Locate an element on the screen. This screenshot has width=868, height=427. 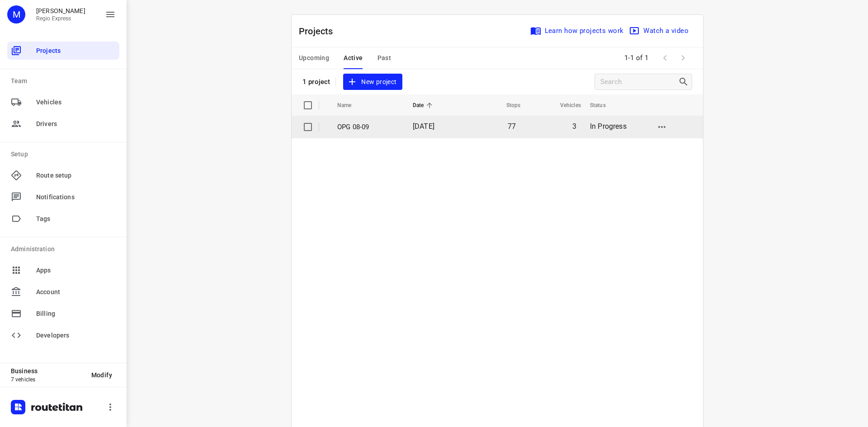
span: Name is located at coordinates (350, 106).